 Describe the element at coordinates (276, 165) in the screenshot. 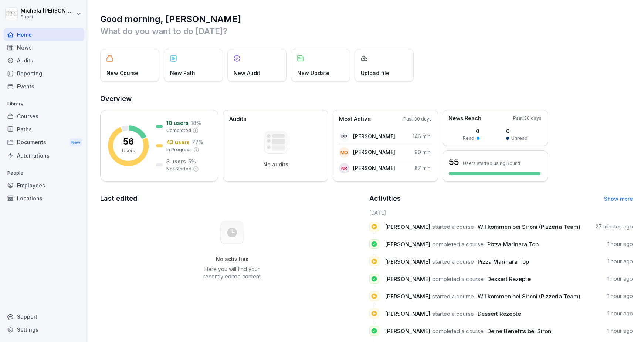

I see `p: No audits` at that location.